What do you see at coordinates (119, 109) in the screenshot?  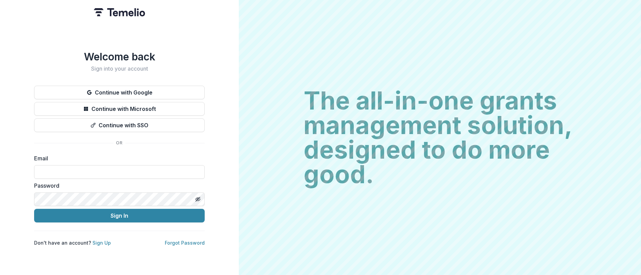 I see `button: Continue with Microsoft` at bounding box center [119, 109].